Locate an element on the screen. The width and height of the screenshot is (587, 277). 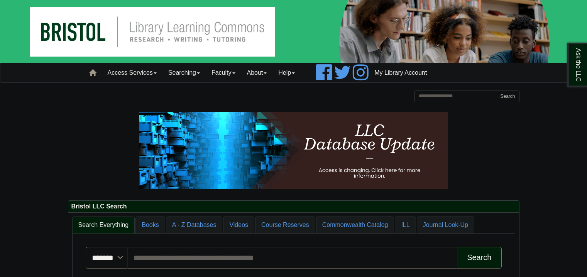
a: Videos is located at coordinates (238, 225).